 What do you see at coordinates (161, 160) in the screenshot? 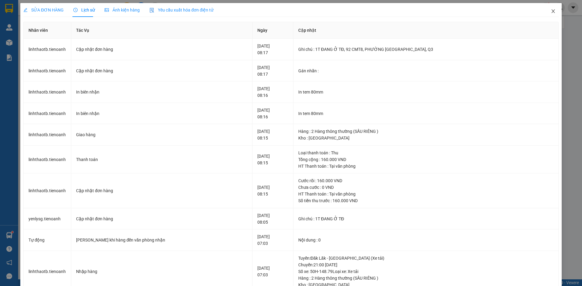
I see `div: Thanh toán` at bounding box center [161, 160].